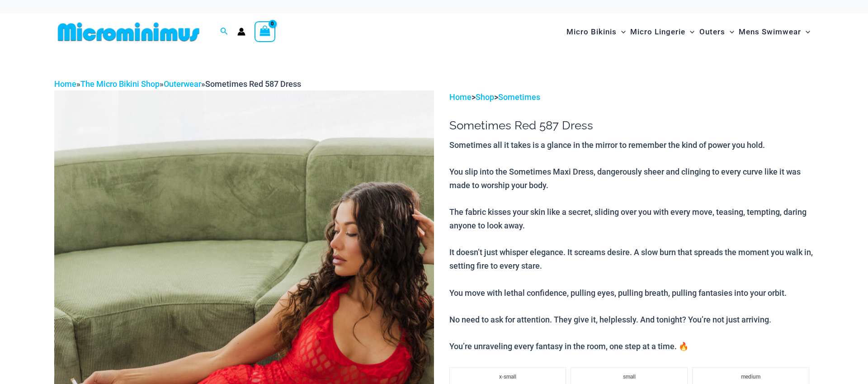 The image size is (868, 384). What do you see at coordinates (507, 377) in the screenshot?
I see `span: x-small` at bounding box center [507, 377].